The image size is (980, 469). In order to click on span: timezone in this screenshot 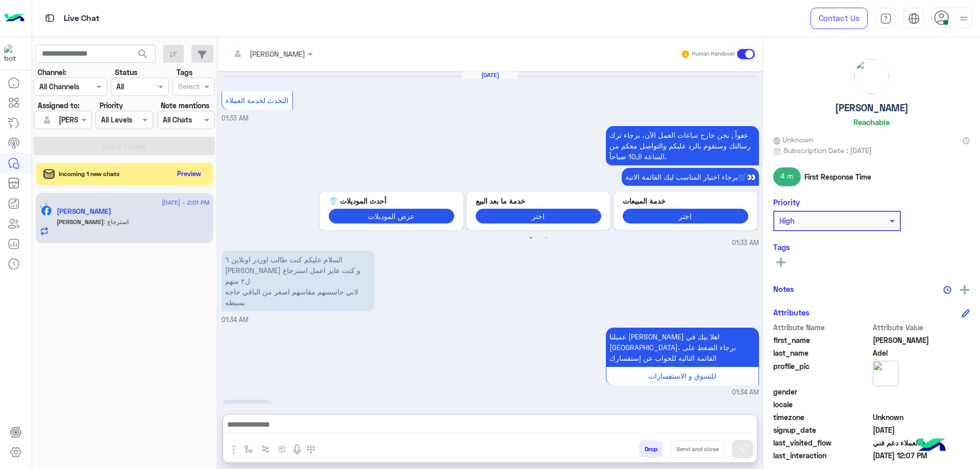, I will do `click(822, 417)`.